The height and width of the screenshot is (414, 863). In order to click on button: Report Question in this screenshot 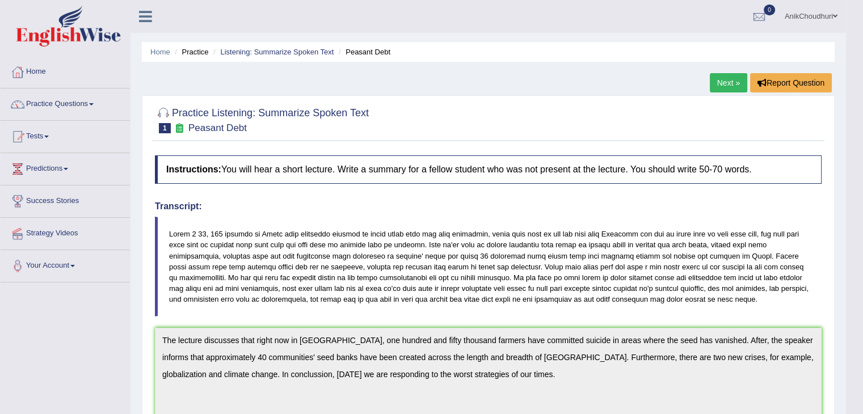, I will do `click(791, 83)`.